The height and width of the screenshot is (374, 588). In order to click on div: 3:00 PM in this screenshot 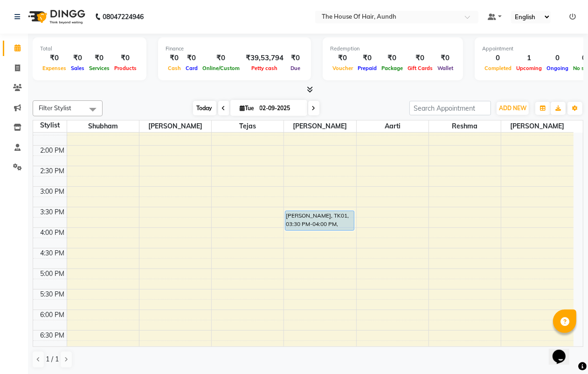, I will do `click(53, 192)`.